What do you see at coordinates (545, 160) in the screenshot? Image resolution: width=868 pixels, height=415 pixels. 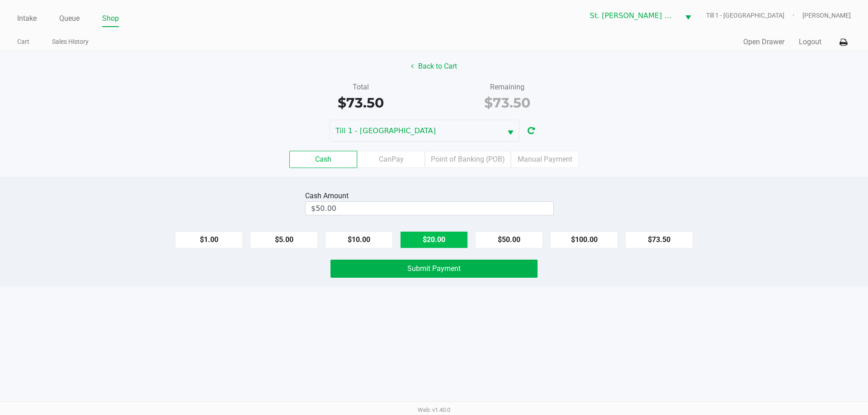 I see `label: Manual Payment` at bounding box center [545, 160].